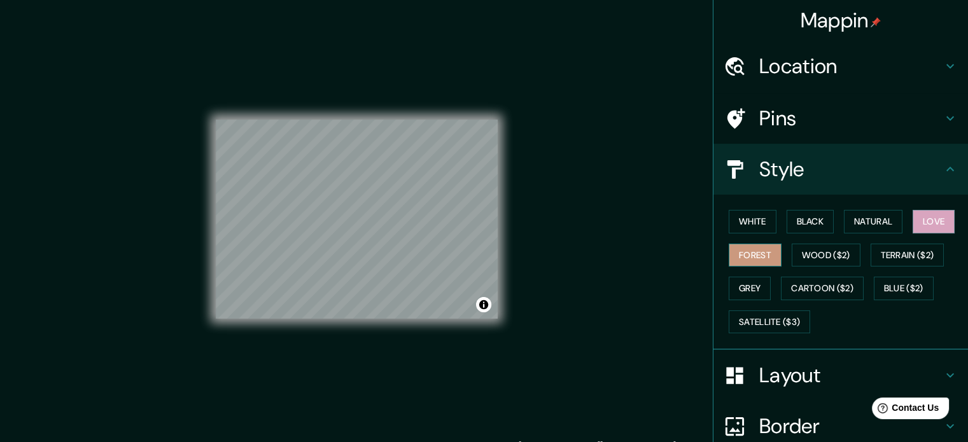 This screenshot has width=968, height=442. Describe the element at coordinates (851, 376) in the screenshot. I see `h4: Layout` at that location.